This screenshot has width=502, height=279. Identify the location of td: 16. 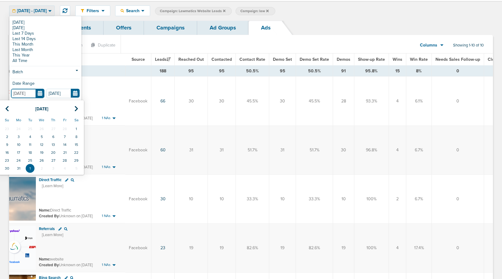
(7, 153).